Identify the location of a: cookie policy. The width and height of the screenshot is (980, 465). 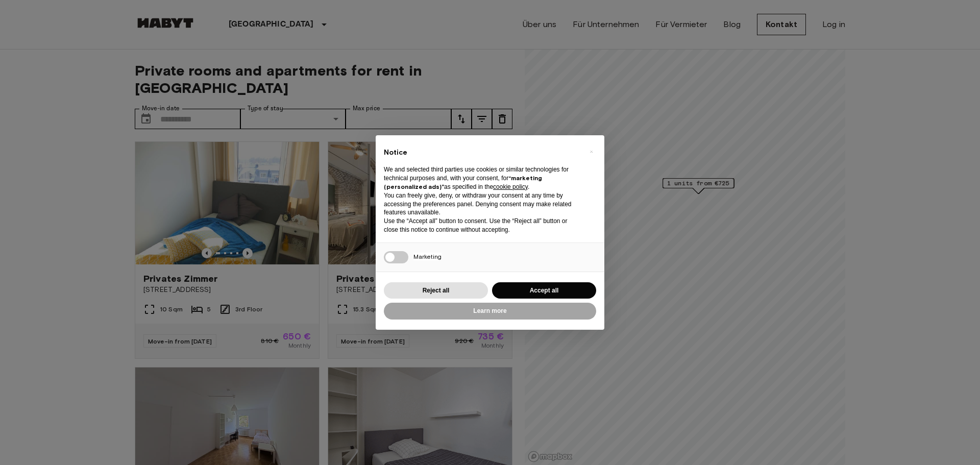
(510, 187).